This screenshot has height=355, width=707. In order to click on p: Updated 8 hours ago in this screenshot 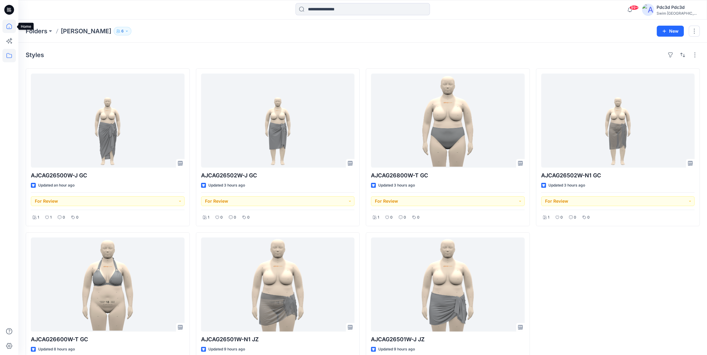, I will do `click(56, 349)`.